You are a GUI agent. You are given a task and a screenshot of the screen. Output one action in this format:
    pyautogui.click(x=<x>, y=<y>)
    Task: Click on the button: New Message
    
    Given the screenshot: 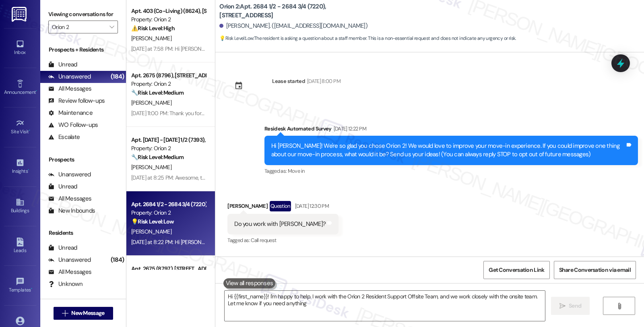 What is the action you would take?
    pyautogui.click(x=84, y=313)
    